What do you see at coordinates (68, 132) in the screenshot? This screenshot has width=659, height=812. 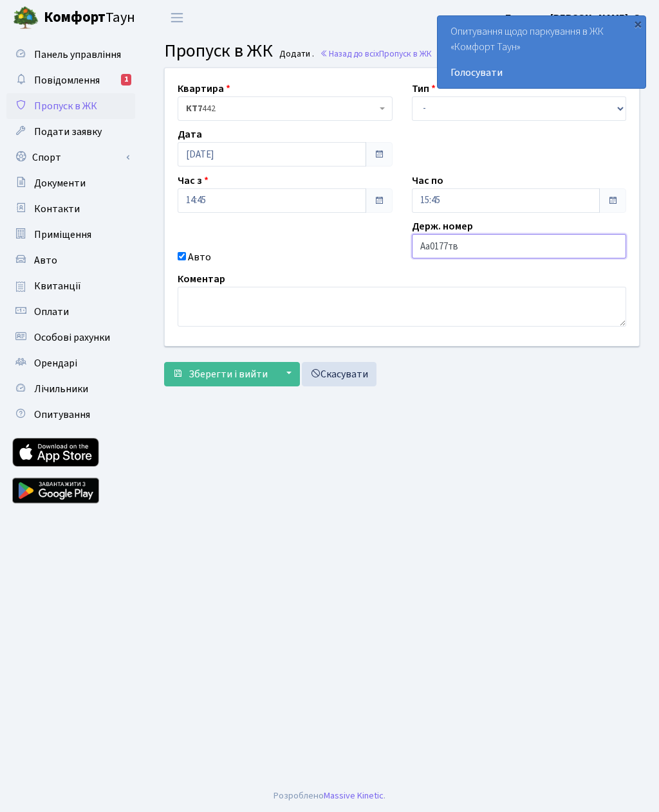 I see `span: Подати заявку` at bounding box center [68, 132].